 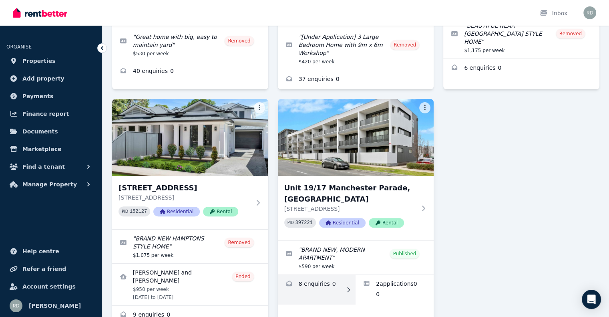 I want to click on a: Payments, so click(x=51, y=96).